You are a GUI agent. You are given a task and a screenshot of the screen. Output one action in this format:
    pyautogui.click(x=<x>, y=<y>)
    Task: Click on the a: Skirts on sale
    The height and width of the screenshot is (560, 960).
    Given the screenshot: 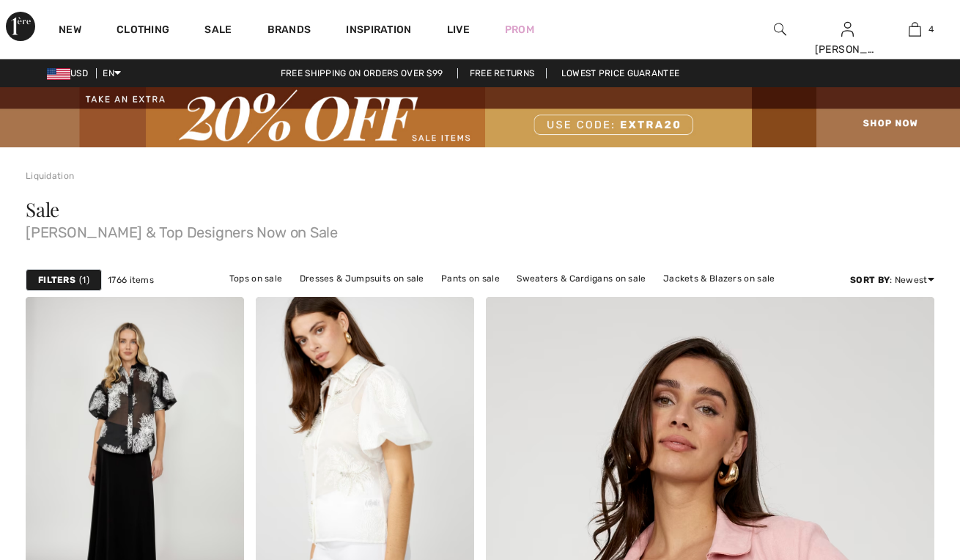 What is the action you would take?
    pyautogui.click(x=453, y=298)
    